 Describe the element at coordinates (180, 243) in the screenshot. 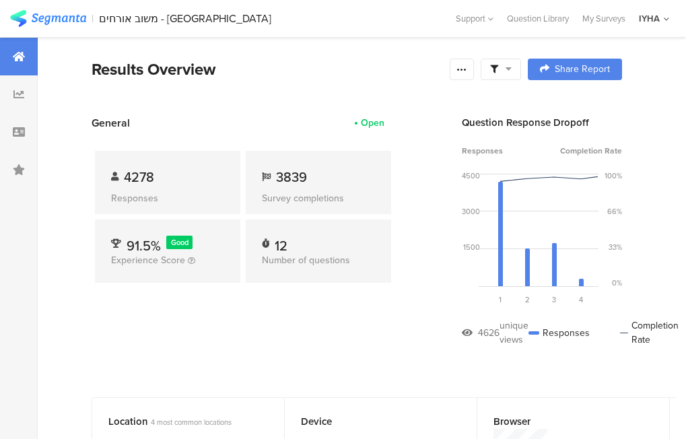

I see `span: Good` at that location.